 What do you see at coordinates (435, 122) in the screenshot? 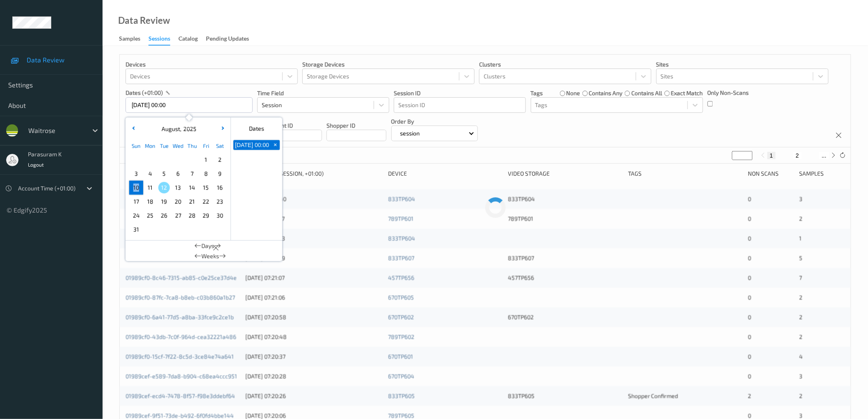
I see `p: Order By` at bounding box center [435, 122].